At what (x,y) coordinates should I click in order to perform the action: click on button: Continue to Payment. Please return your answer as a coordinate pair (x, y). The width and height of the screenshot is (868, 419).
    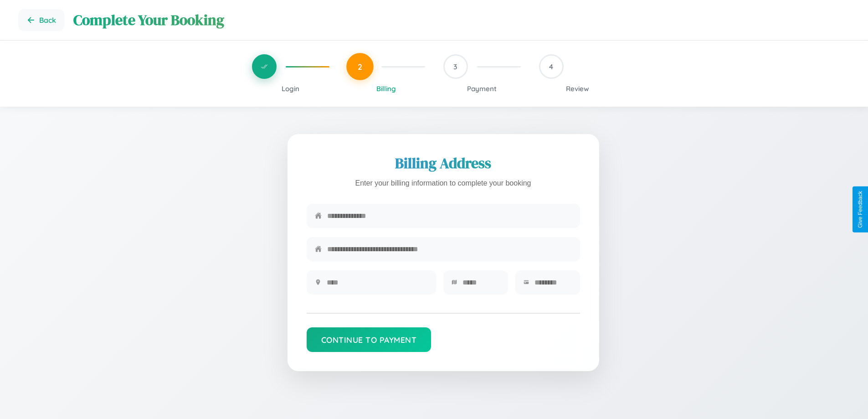
    Looking at the image, I should click on (369, 339).